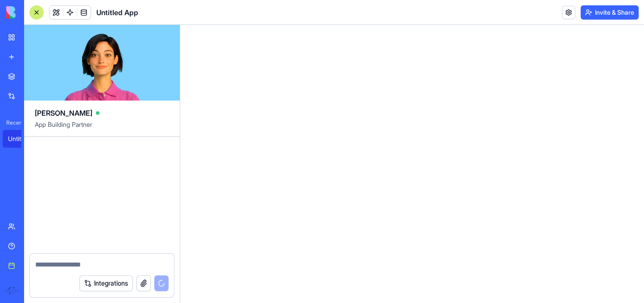 The height and width of the screenshot is (303, 644). Describe the element at coordinates (12, 291) in the screenshot. I see `img: ACg8ocLmfDV33XXXeeYGbxz-YLHdStS8538tlmVIEiXjIuPPJZ88z-R2=s96-c` at that location.